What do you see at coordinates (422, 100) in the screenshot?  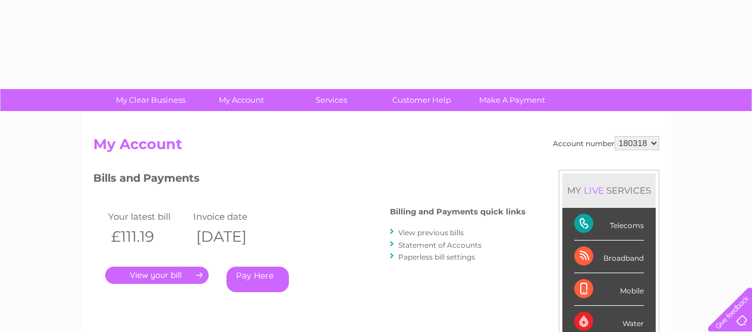 I see `a: Customer Help` at bounding box center [422, 100].